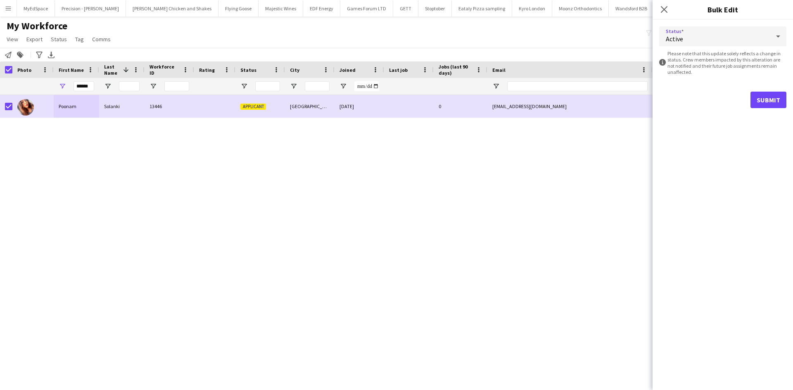 Image resolution: width=793 pixels, height=390 pixels. Describe the element at coordinates (499, 70) in the screenshot. I see `span: Email` at that location.